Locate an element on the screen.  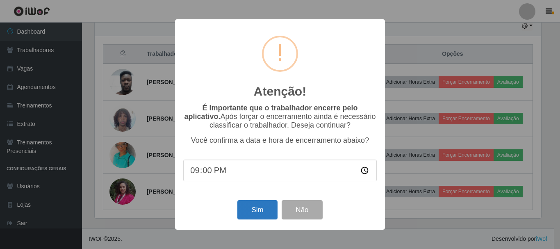
p: Após forçar o encerramento ainda é necessário classificar o trabalhador. Deseja continuar? is located at coordinates (280, 116).